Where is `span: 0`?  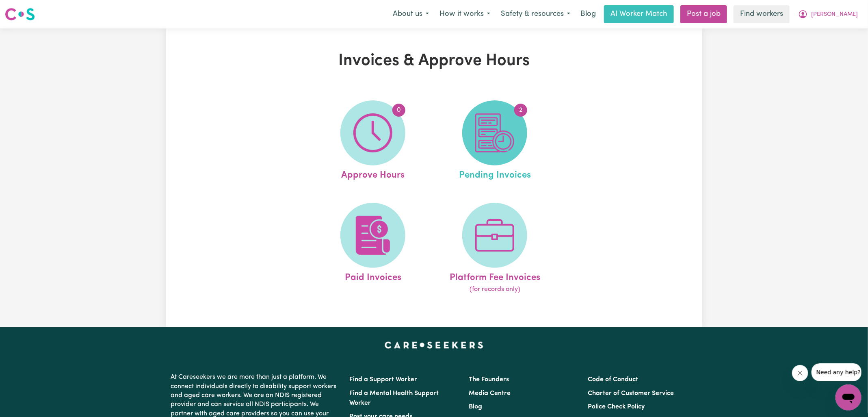 span: 0 is located at coordinates (399, 110).